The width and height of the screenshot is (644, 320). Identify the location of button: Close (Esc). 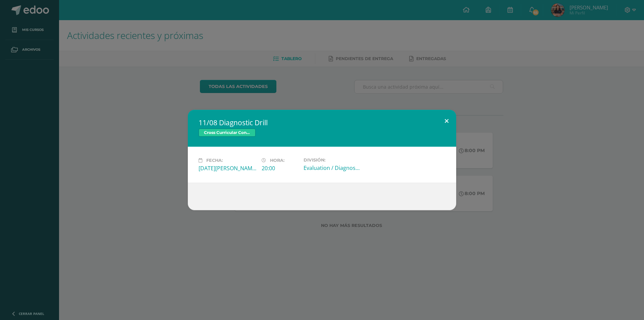
(446, 121).